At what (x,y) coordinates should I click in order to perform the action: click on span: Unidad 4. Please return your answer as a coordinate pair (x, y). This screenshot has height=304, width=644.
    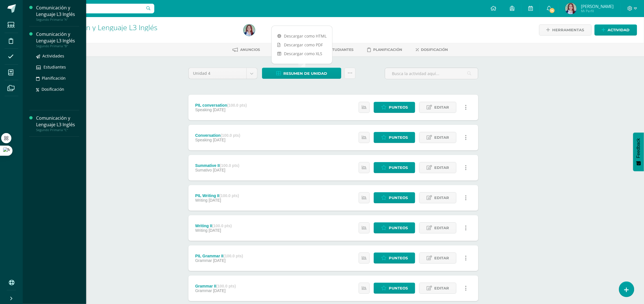
    Looking at the image, I should click on (217, 73).